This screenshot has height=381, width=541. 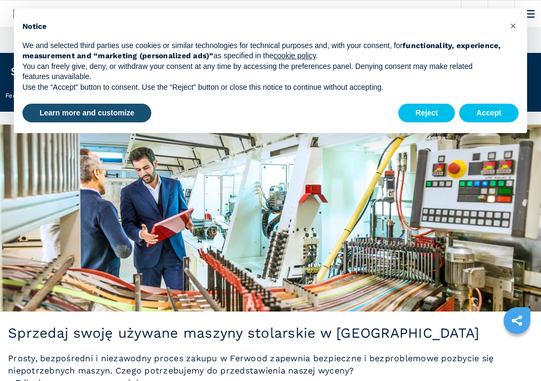 I want to click on button: Accept, so click(x=488, y=113).